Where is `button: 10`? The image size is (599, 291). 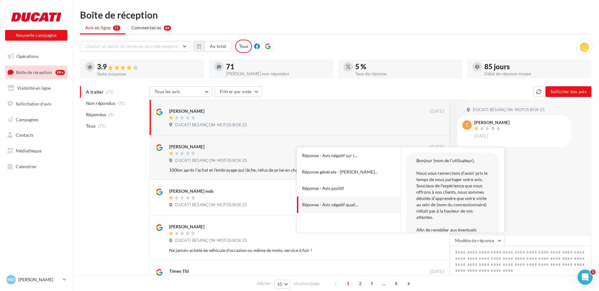 button: 10 is located at coordinates (282, 284).